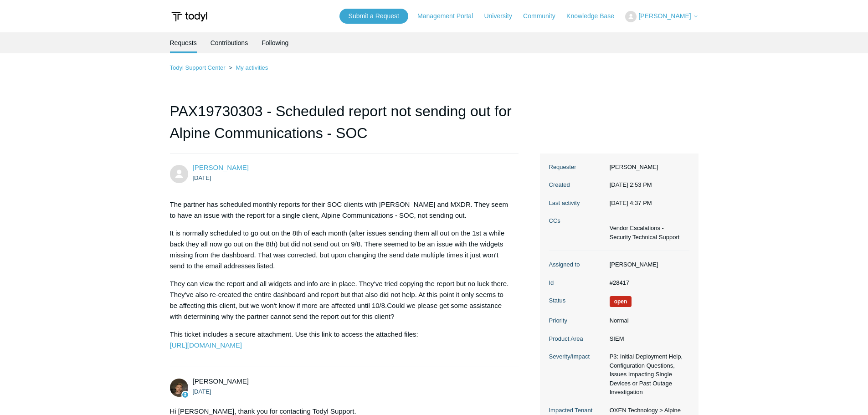 The width and height of the screenshot is (868, 415). Describe the element at coordinates (198, 67) in the screenshot. I see `a: Todyl Support Center` at that location.